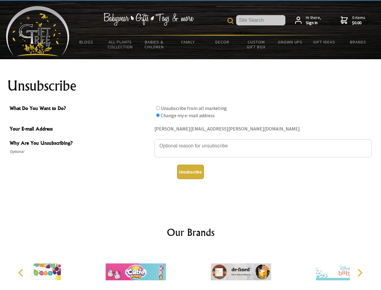 The width and height of the screenshot is (381, 290). What do you see at coordinates (154, 44) in the screenshot?
I see `a: Babies & Children` at bounding box center [154, 44].